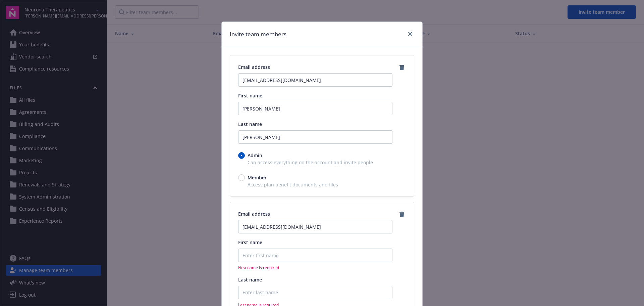 The image size is (644, 306). Describe the element at coordinates (322, 185) in the screenshot. I see `span: Access plan benefit documents and files` at that location.